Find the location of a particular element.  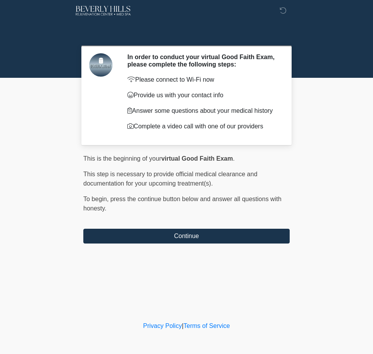

span: This is the beginning of your is located at coordinates (122, 158).